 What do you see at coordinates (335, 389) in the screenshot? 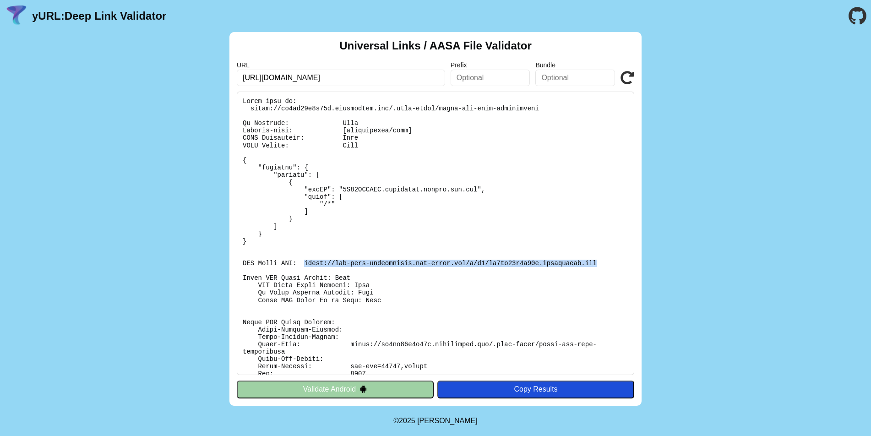
I see `button: Validate Android` at bounding box center [335, 389].